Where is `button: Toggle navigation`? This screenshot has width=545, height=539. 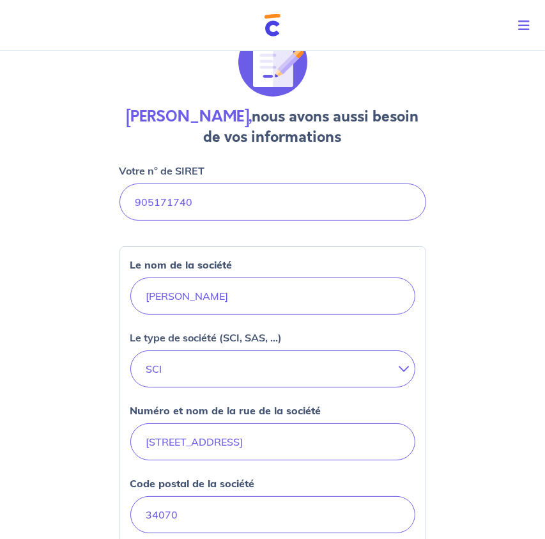
button: Toggle navigation is located at coordinates (527, 26).